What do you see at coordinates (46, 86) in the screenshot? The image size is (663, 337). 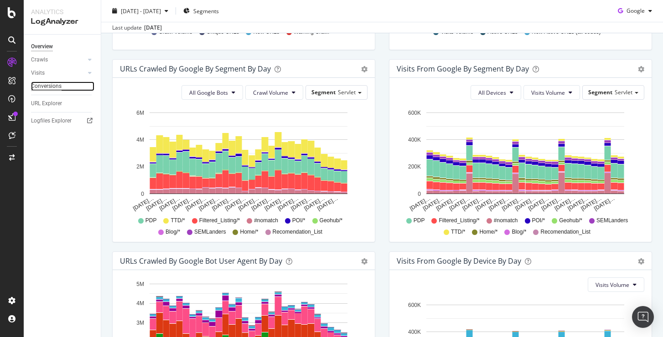 I see `div: Conversions` at bounding box center [46, 86].